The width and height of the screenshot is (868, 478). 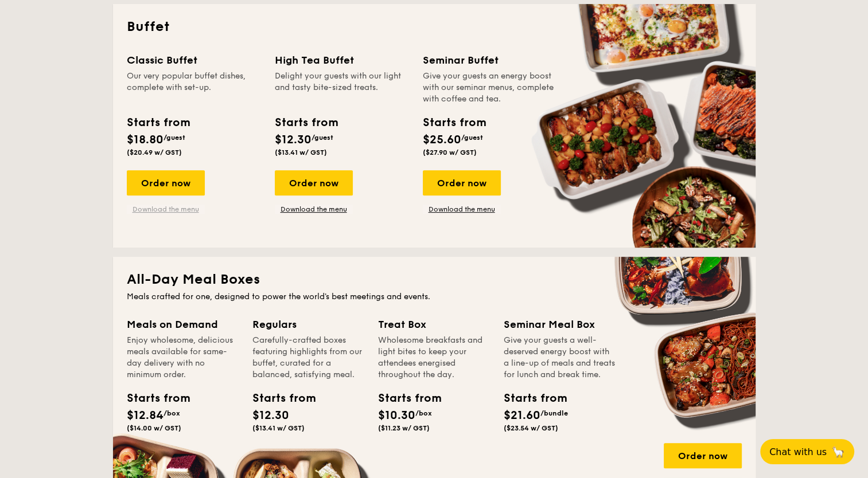 What do you see at coordinates (154, 428) in the screenshot?
I see `span: ($14.00 w/ GST)` at bounding box center [154, 428].